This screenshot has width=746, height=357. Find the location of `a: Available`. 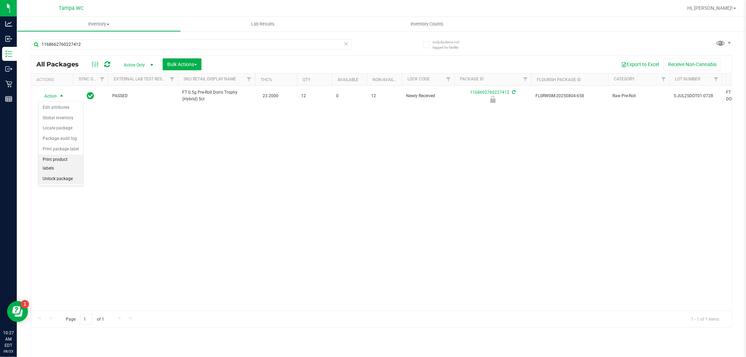

a: Available is located at coordinates (348, 80).